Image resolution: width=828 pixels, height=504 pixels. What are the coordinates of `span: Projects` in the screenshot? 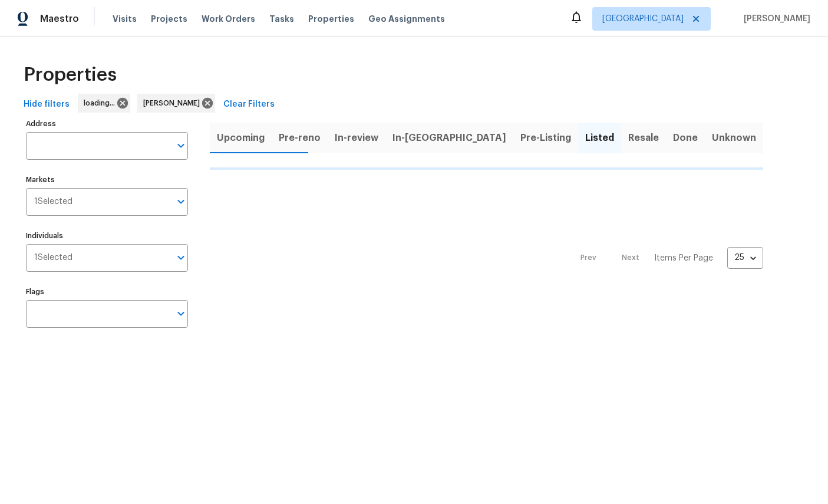 It's located at (169, 19).